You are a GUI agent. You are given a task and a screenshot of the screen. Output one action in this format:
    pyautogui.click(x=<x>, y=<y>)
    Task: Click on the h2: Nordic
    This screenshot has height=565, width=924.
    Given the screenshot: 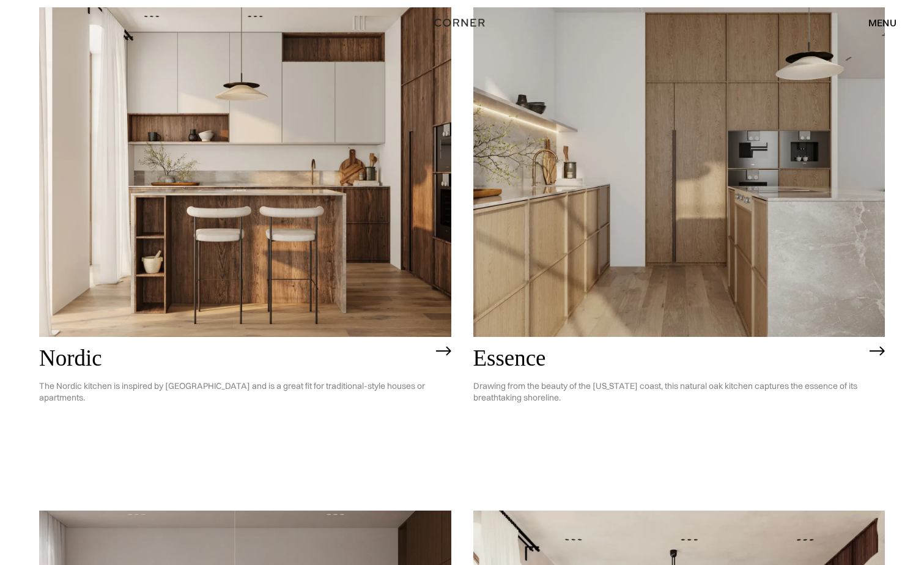 What is the action you would take?
    pyautogui.click(x=235, y=358)
    